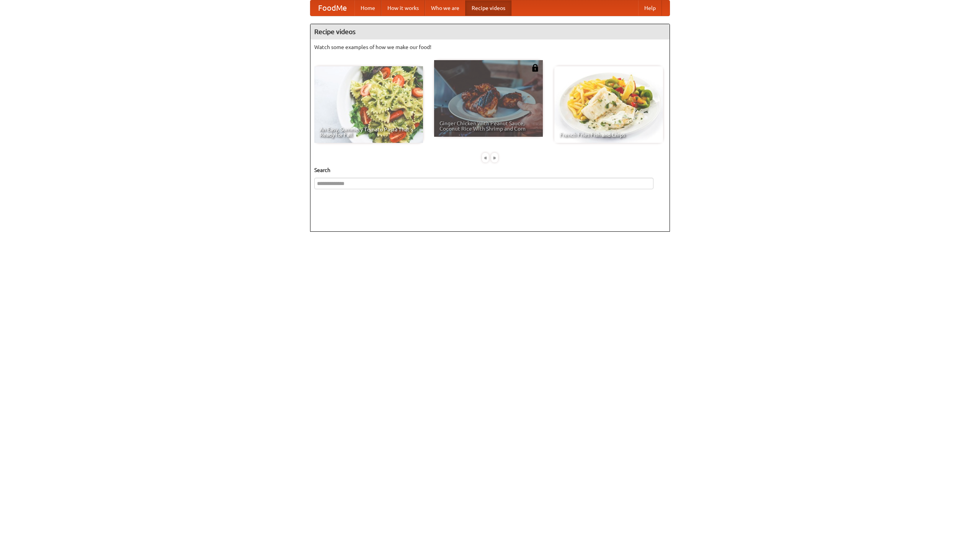 This screenshot has width=980, height=542. Describe the element at coordinates (369, 105) in the screenshot. I see `a: An Easy, Summery Tomato Pasta That's Ready for Fall` at that location.